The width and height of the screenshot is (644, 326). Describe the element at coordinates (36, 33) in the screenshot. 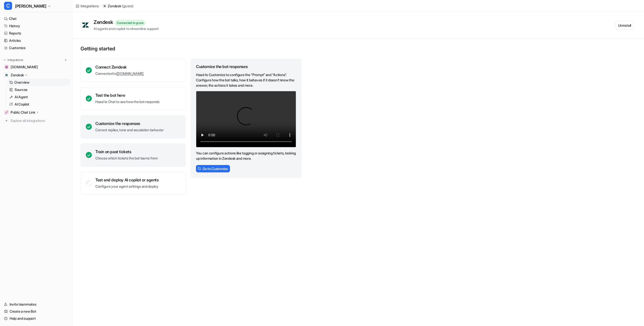

I see `a: Reports` at that location.